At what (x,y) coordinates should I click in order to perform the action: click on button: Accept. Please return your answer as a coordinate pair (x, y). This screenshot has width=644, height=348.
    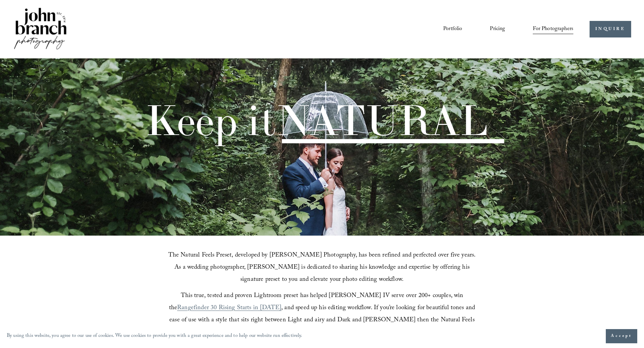
    Looking at the image, I should click on (622, 336).